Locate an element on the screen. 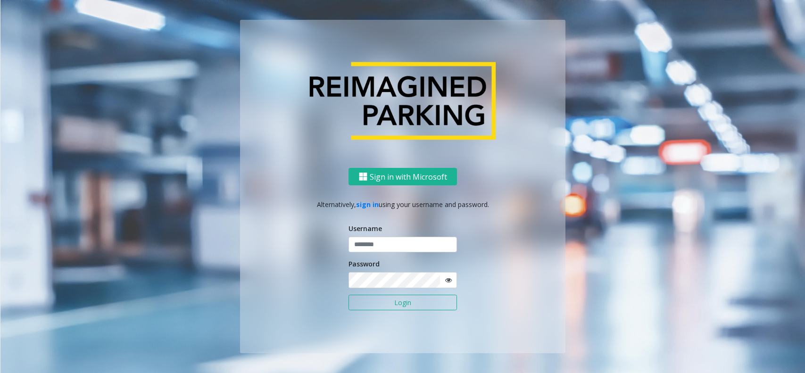 The width and height of the screenshot is (805, 373). button: Sign in with Microsoft is located at coordinates (403, 176).